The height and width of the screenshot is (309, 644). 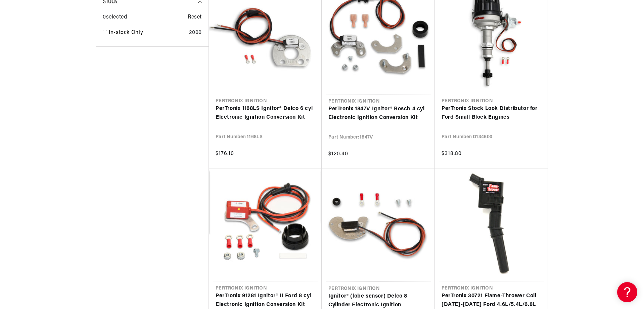 I want to click on div: 2000, so click(x=195, y=33).